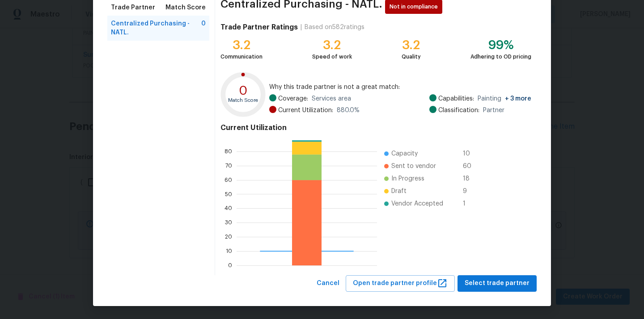 The height and width of the screenshot is (319, 644). I want to click on div: Based on 582 ratings, so click(335, 27).